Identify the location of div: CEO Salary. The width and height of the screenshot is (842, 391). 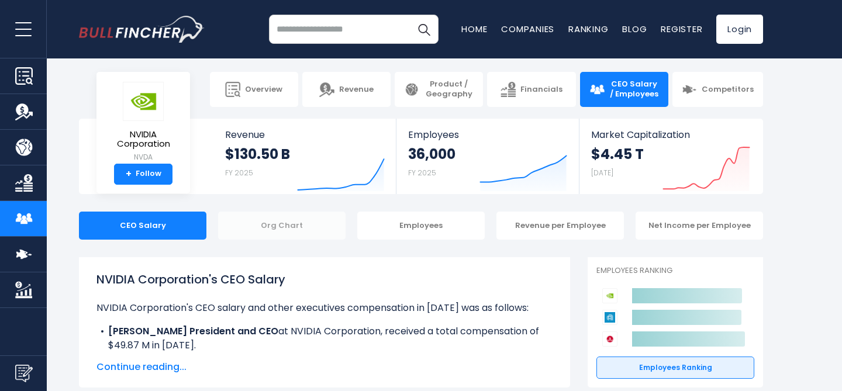
(143, 226).